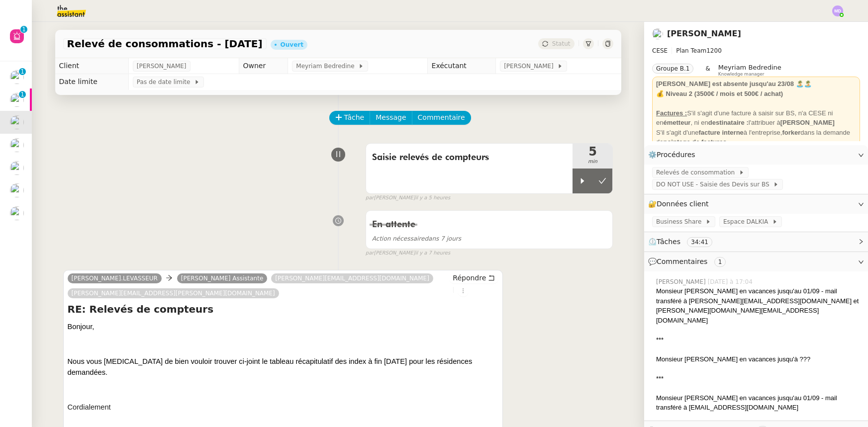 The image size is (868, 427). I want to click on strong: 💰 Niveau 2 (3500€ / mois et 500€ / achat), so click(719, 94).